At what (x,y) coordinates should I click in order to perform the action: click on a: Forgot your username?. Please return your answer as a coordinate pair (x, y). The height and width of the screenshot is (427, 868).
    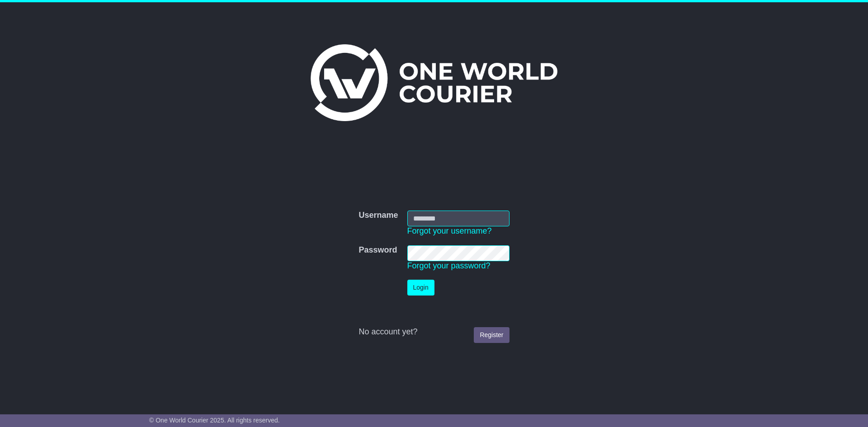
    Looking at the image, I should click on (450, 231).